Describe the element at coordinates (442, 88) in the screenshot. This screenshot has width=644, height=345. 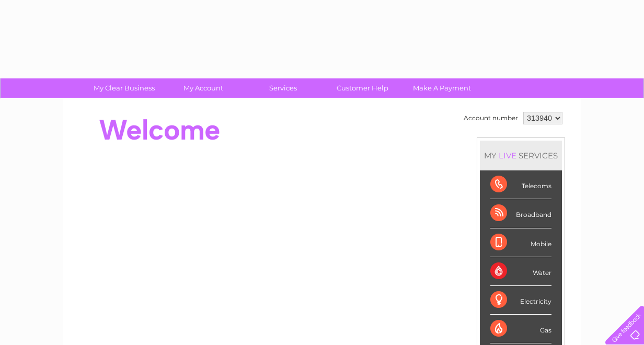
I see `a: Make A Payment` at that location.